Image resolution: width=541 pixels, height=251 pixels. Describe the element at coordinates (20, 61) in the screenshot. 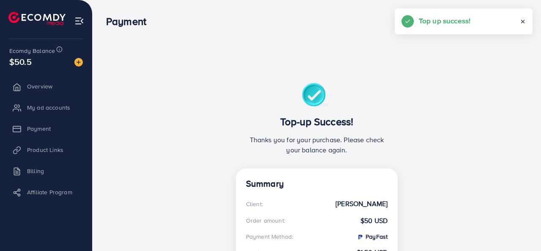

I see `span: $50.5` at that location.